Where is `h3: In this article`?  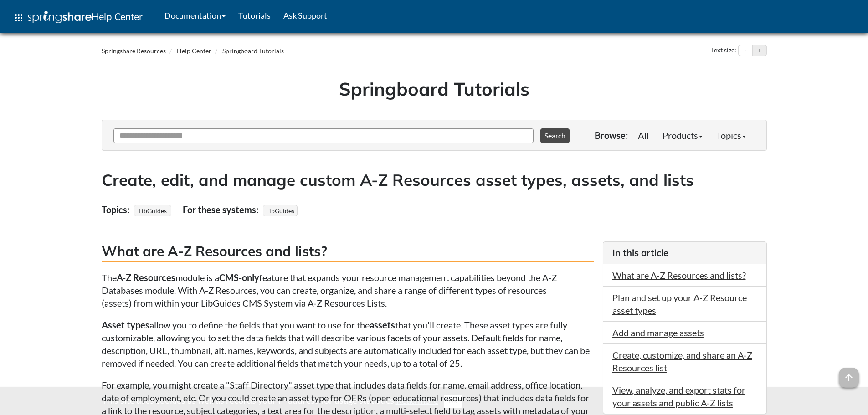 h3: In this article is located at coordinates (685, 253).